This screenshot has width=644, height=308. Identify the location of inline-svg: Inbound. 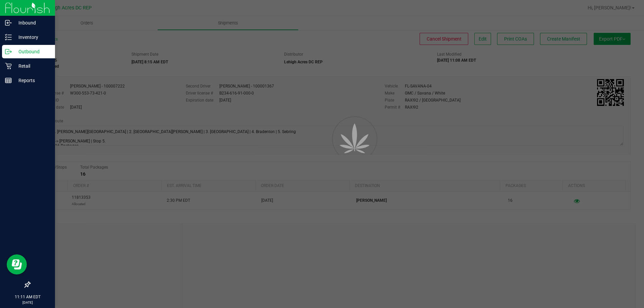
(8, 23).